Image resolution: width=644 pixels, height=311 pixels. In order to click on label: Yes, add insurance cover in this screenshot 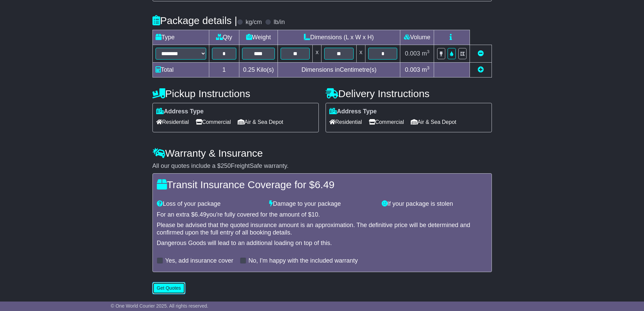, I will do `click(199, 261)`.